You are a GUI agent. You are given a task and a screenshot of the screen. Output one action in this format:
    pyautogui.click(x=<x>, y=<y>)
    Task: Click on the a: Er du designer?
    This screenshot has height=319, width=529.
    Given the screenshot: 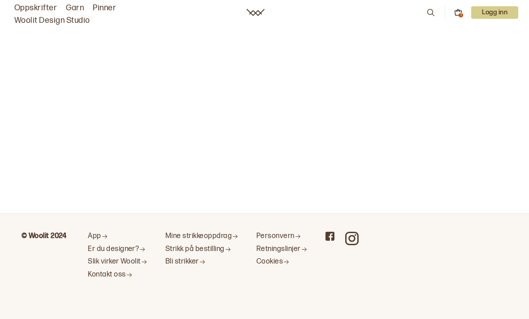 What is the action you would take?
    pyautogui.click(x=117, y=249)
    